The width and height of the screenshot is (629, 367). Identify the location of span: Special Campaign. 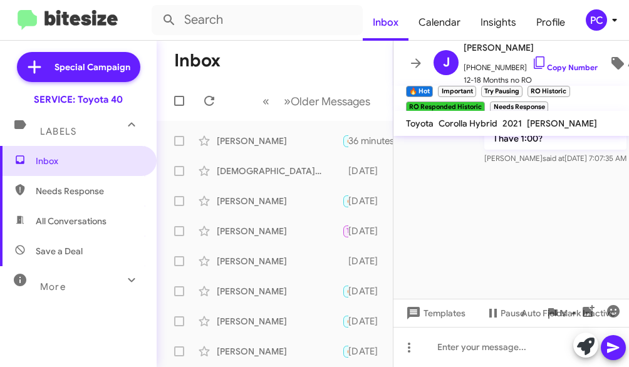
(92, 67).